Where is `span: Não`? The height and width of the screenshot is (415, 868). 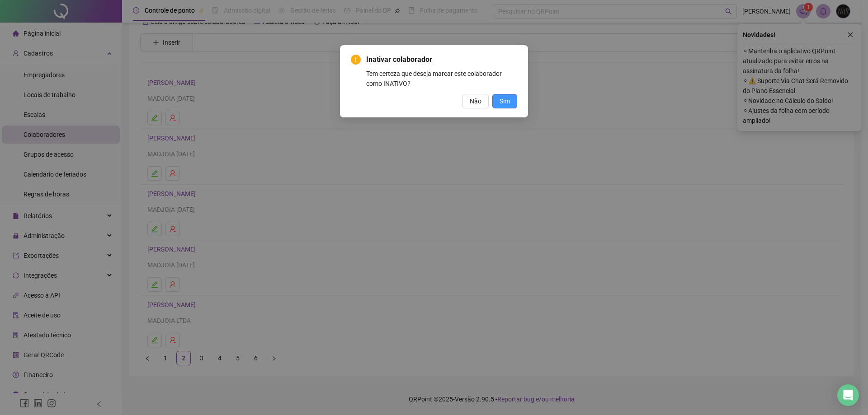
span: Não is located at coordinates (475, 101).